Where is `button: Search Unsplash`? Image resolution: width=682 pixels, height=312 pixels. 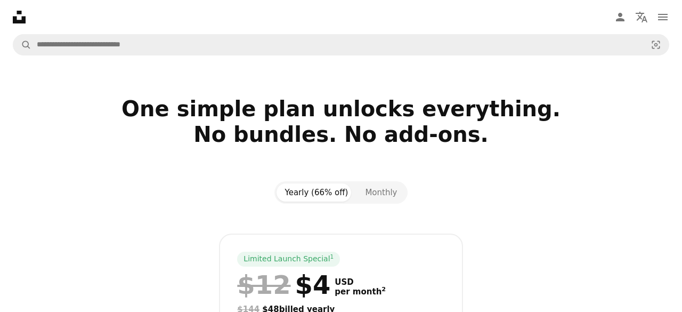 button: Search Unsplash is located at coordinates (22, 45).